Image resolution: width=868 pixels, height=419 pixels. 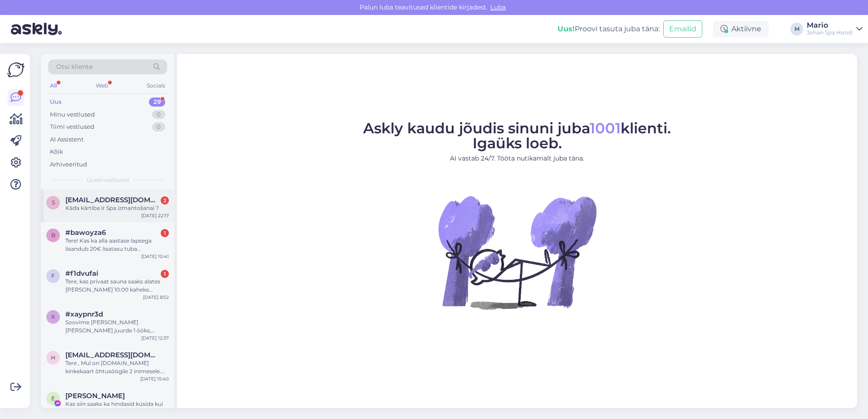 What do you see at coordinates (829, 33) in the screenshot?
I see `div: Johan Spa Hotell` at bounding box center [829, 33].